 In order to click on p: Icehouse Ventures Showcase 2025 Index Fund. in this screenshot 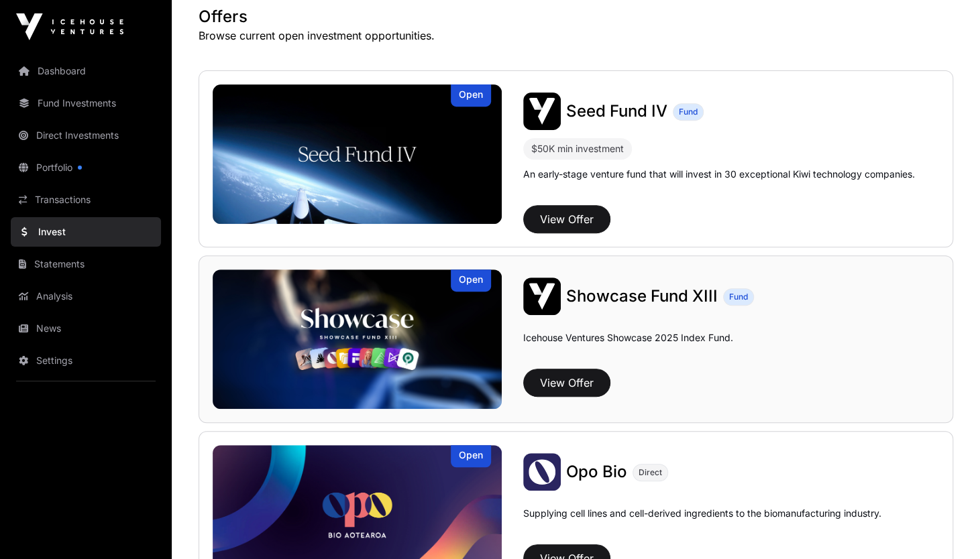, I will do `click(628, 338)`.